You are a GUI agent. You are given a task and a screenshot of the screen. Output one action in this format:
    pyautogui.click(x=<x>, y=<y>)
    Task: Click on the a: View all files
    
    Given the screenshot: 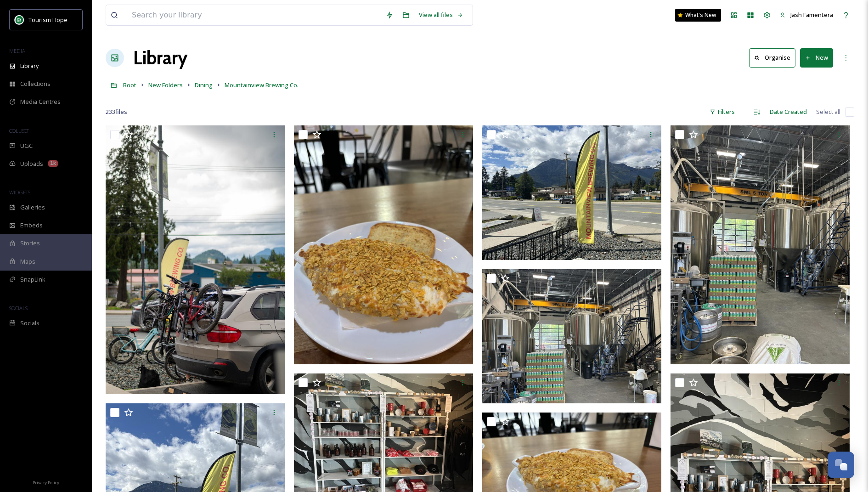 What is the action you would take?
    pyautogui.click(x=441, y=15)
    